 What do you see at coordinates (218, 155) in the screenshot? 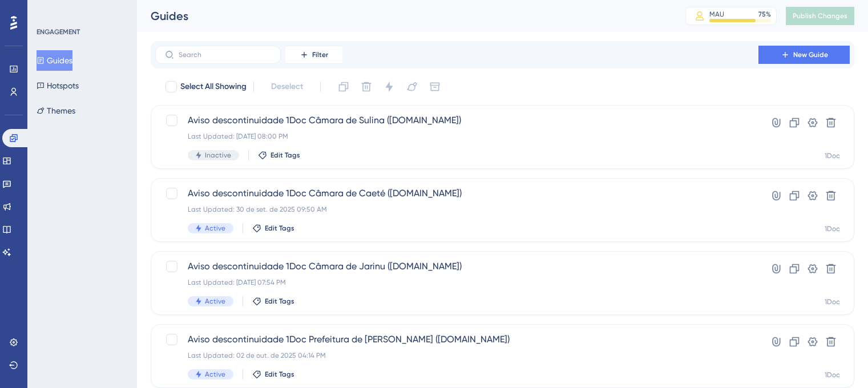
I see `span: Inactive` at bounding box center [218, 155].